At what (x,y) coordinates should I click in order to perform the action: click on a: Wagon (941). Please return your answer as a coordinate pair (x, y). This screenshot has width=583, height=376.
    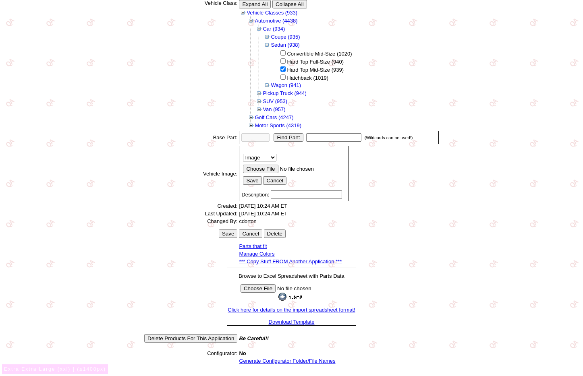
    Looking at the image, I should click on (286, 85).